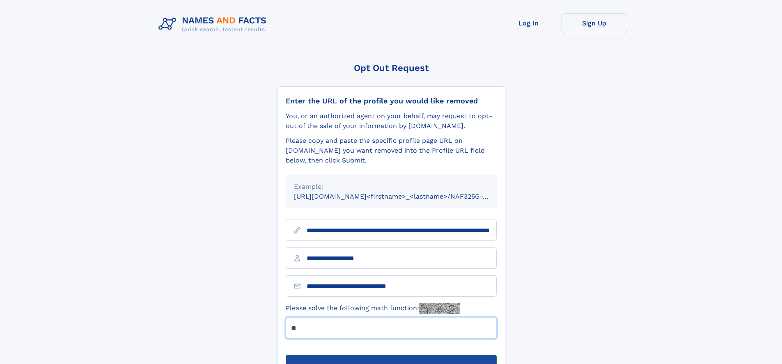 Image resolution: width=782 pixels, height=364 pixels. I want to click on div: You, or an authorized agent on your behalf, may request to opt-out of the sale of your informatio..., so click(391, 121).